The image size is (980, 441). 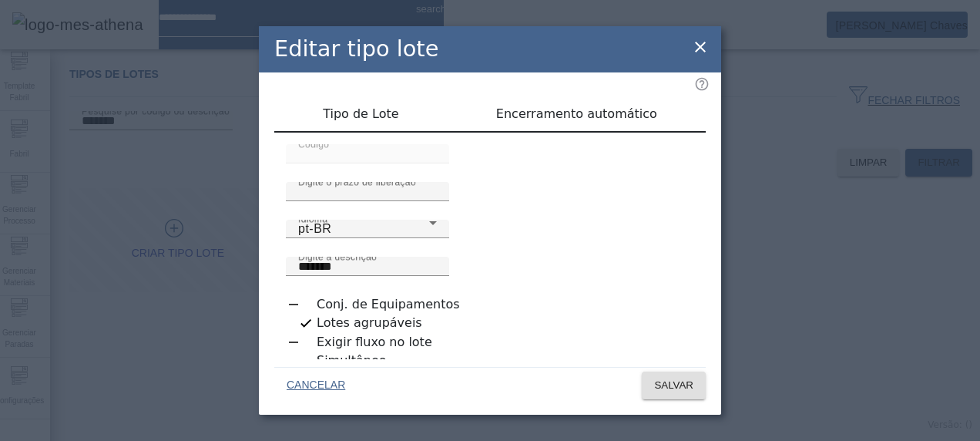 I want to click on label: Exigir fluxo no lote, so click(x=373, y=342).